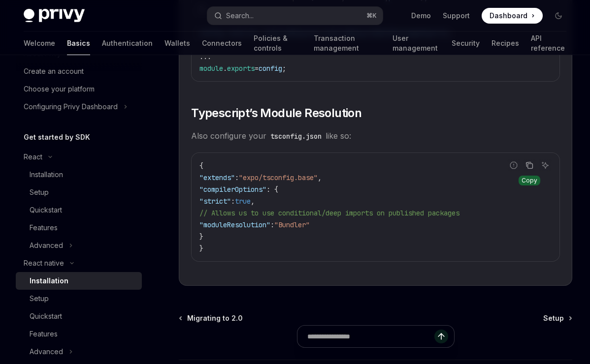 The width and height of the screenshot is (590, 364). I want to click on div: Copy, so click(529, 181).